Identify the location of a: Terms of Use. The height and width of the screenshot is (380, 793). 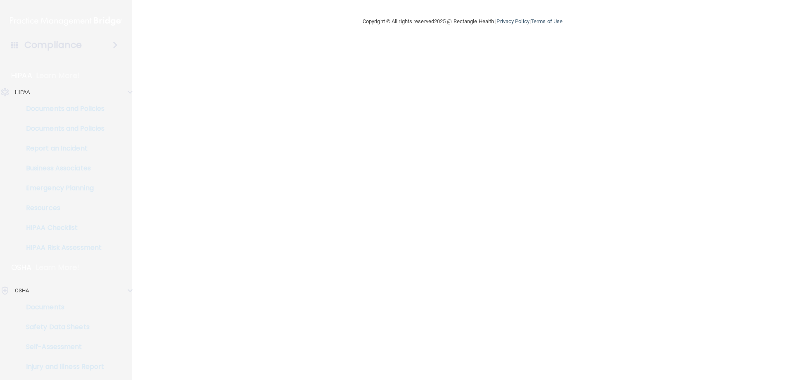
(546, 21).